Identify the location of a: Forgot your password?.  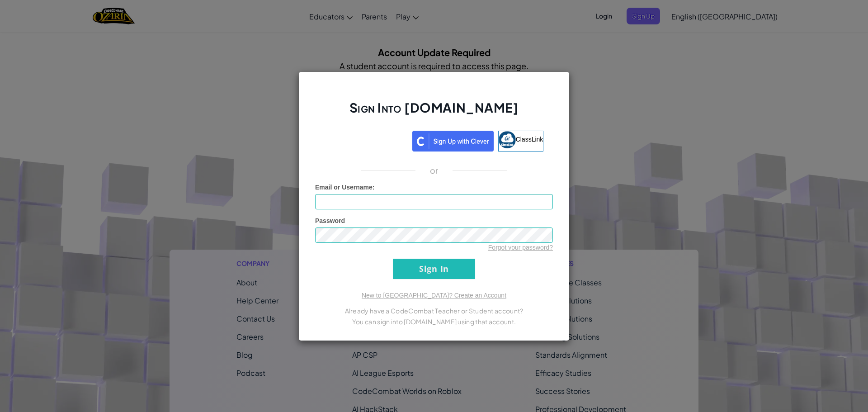
(520, 247).